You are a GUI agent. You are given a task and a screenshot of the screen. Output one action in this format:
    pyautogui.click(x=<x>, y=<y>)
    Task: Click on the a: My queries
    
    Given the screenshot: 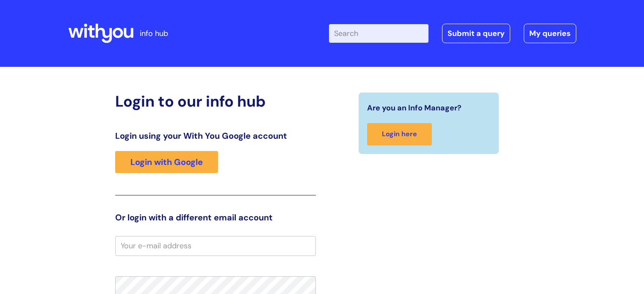 What is the action you would take?
    pyautogui.click(x=550, y=33)
    